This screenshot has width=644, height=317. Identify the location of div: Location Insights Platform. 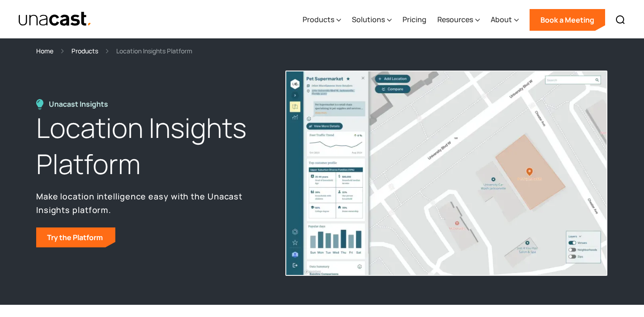
(154, 50).